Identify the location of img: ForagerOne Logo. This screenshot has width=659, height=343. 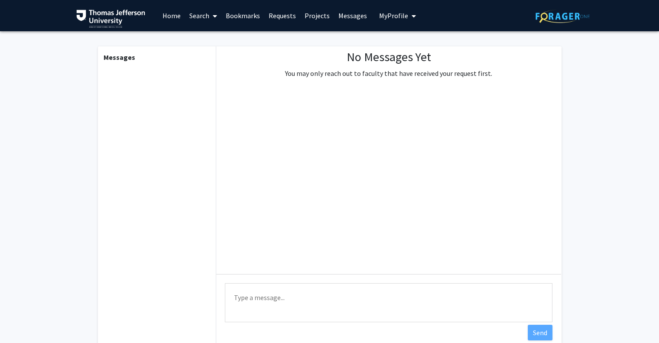
(563, 16).